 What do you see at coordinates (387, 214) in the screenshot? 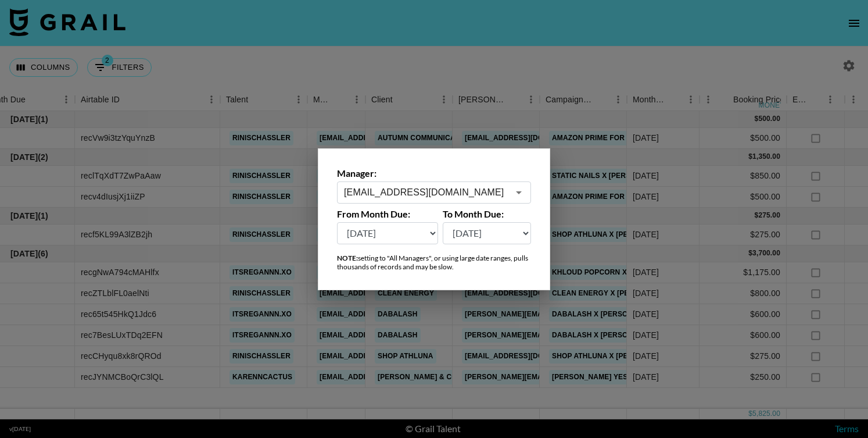
I see `label: From Month Due:` at bounding box center [387, 214].